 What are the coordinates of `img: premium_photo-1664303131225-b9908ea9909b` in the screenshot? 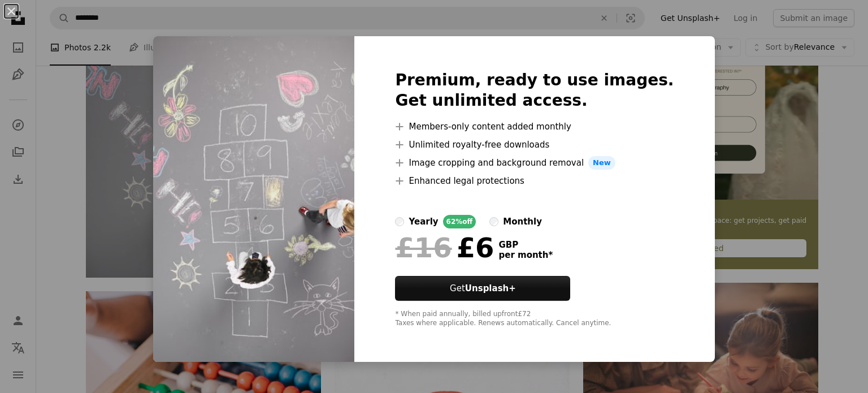 It's located at (254, 199).